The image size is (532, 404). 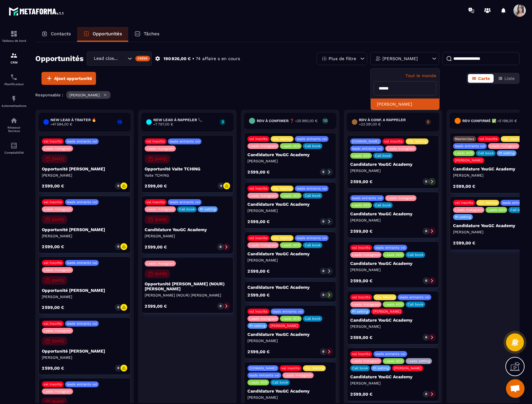 What do you see at coordinates (14, 58) in the screenshot?
I see `a: formationformationCRM` at bounding box center [14, 58].